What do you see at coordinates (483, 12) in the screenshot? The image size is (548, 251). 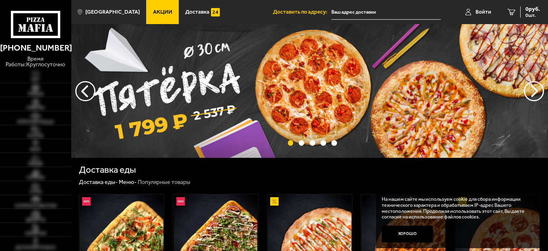 I see `span: Войти` at bounding box center [483, 12].